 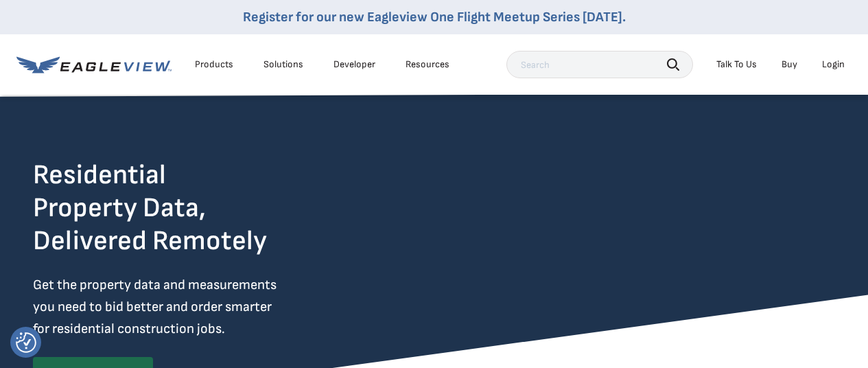 I want to click on input: Search, so click(x=599, y=64).